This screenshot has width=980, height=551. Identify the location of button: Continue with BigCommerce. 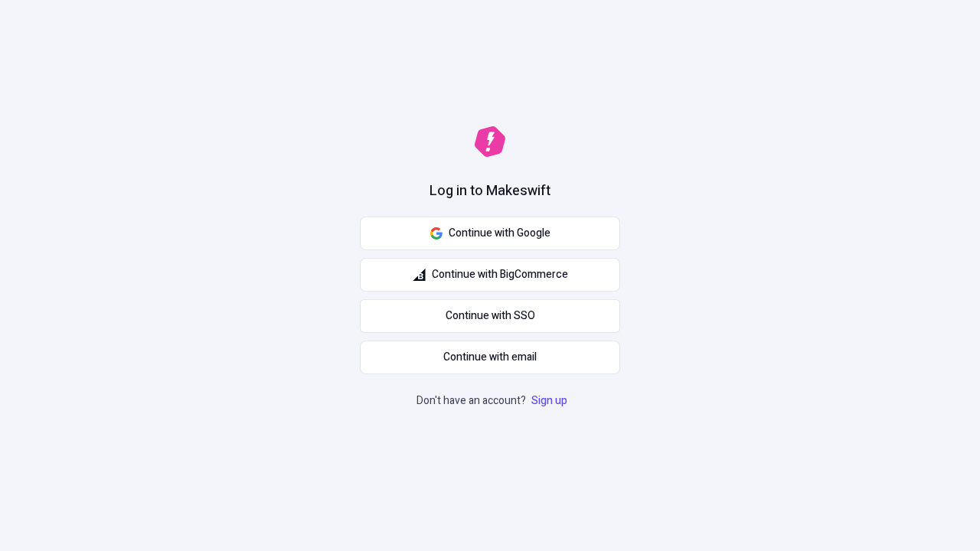
(490, 275).